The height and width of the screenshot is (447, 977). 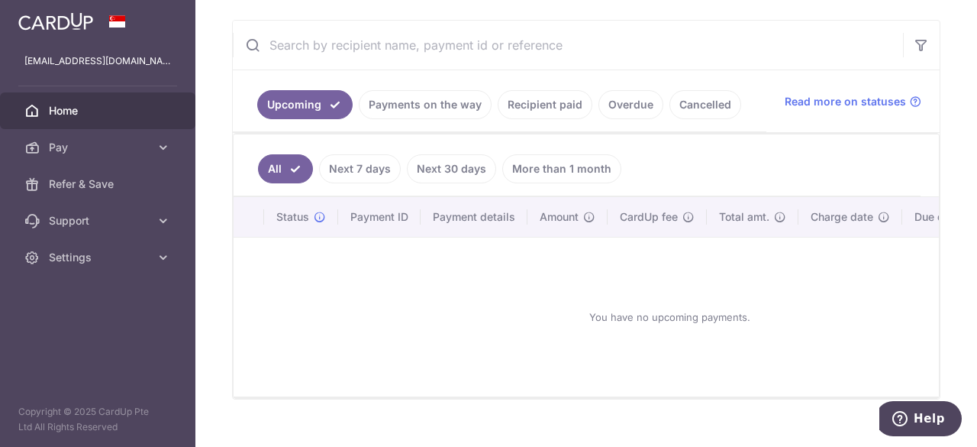 I want to click on a: Read more on statuses, so click(x=853, y=102).